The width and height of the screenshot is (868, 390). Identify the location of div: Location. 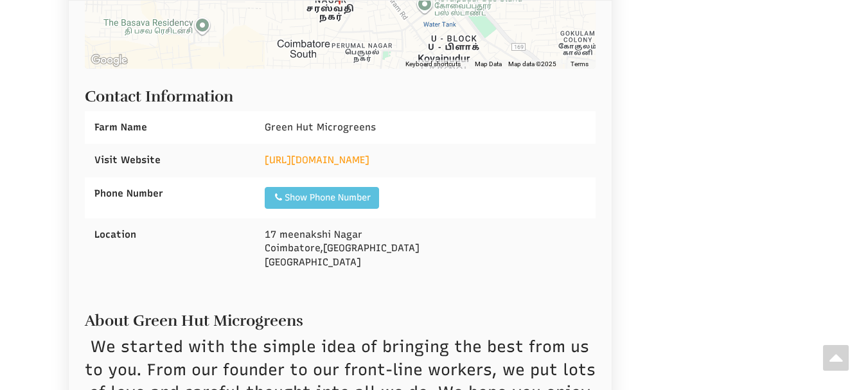
(169, 234).